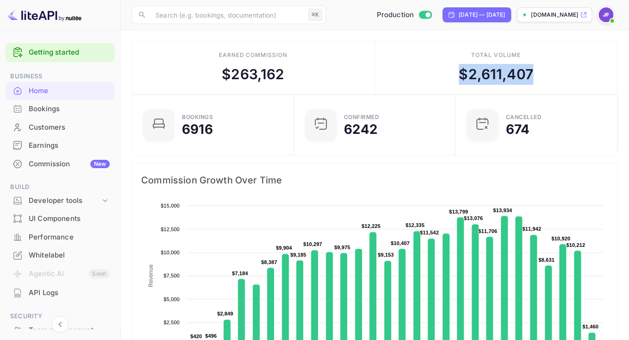 This screenshot has width=629, height=340. Describe the element at coordinates (487, 231) in the screenshot. I see `text: $11,706` at that location.